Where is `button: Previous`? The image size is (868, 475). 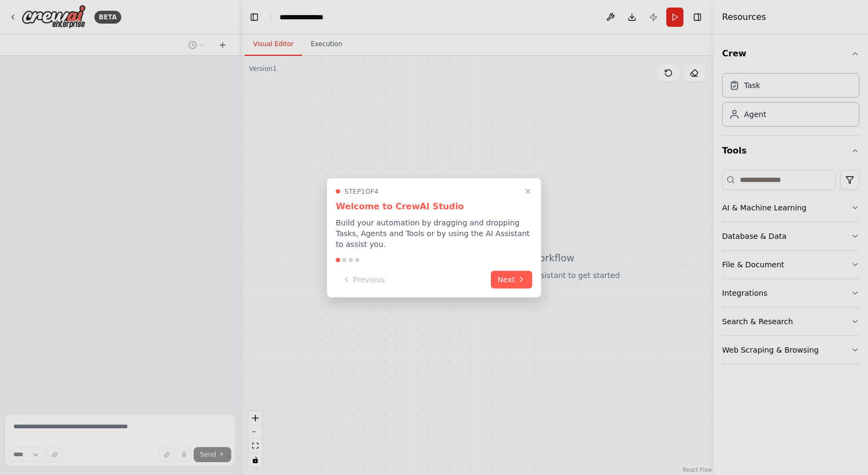 button: Previous is located at coordinates (363, 279).